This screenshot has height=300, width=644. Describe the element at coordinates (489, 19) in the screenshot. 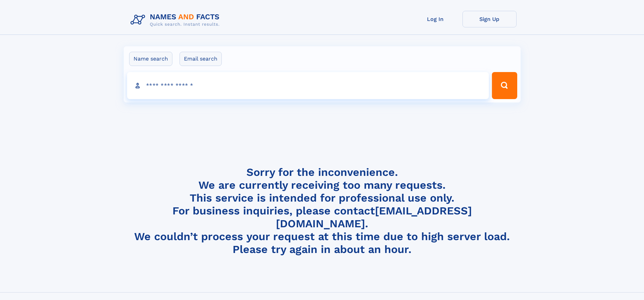

I see `a: Sign Up` at that location.